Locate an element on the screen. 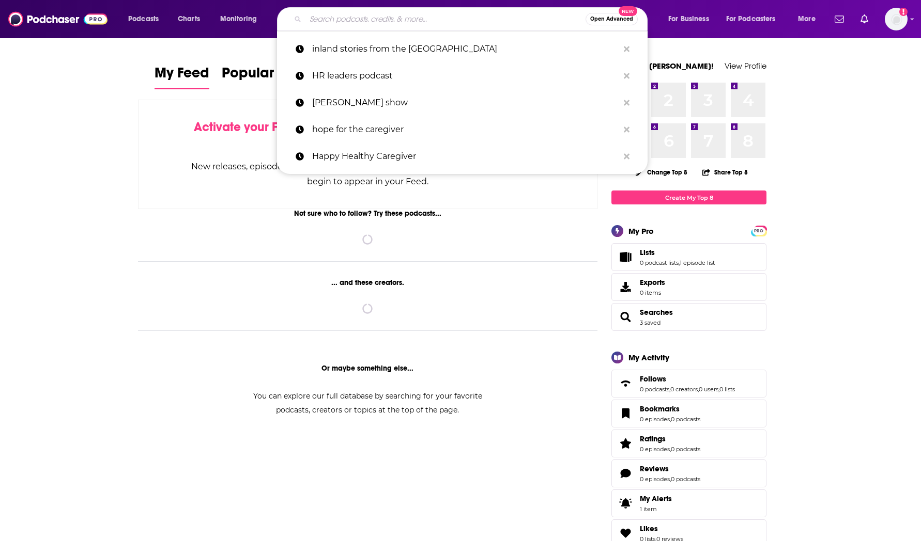 This screenshot has height=541, width=921. a: 0 lists is located at coordinates (727, 390).